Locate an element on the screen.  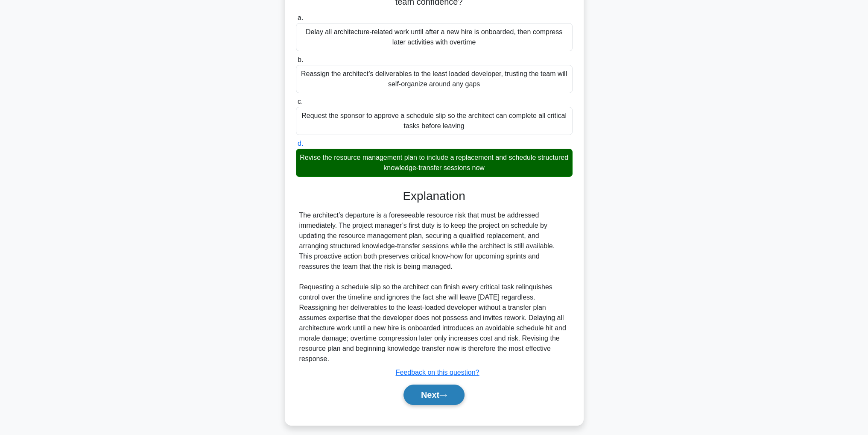
span: c. is located at coordinates (300, 101).